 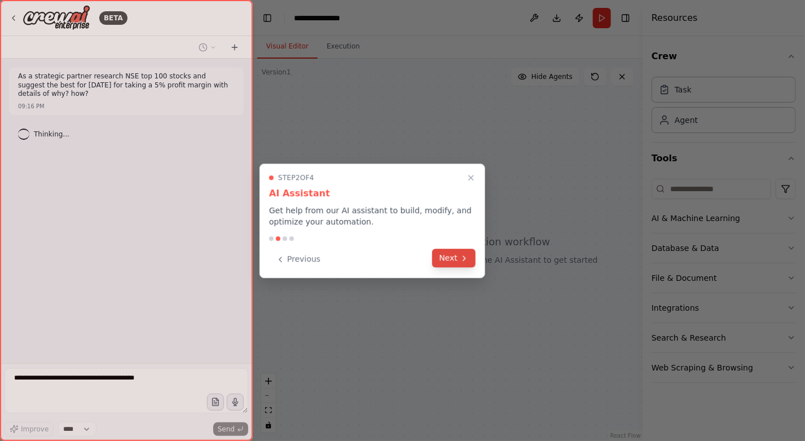 What do you see at coordinates (298, 259) in the screenshot?
I see `button: Previous` at bounding box center [298, 259].